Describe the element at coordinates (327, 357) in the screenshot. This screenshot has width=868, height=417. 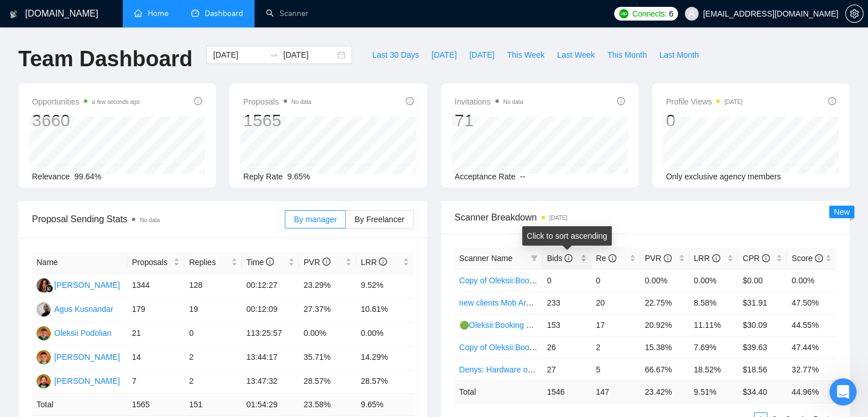
I see `td: 35.71%` at that location.